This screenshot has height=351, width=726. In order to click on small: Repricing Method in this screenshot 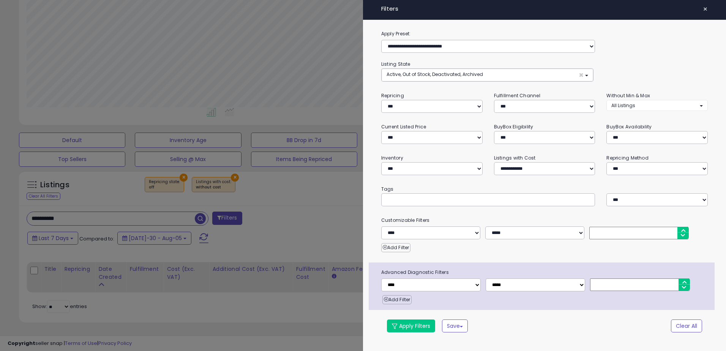, I will do `click(627, 158)`.